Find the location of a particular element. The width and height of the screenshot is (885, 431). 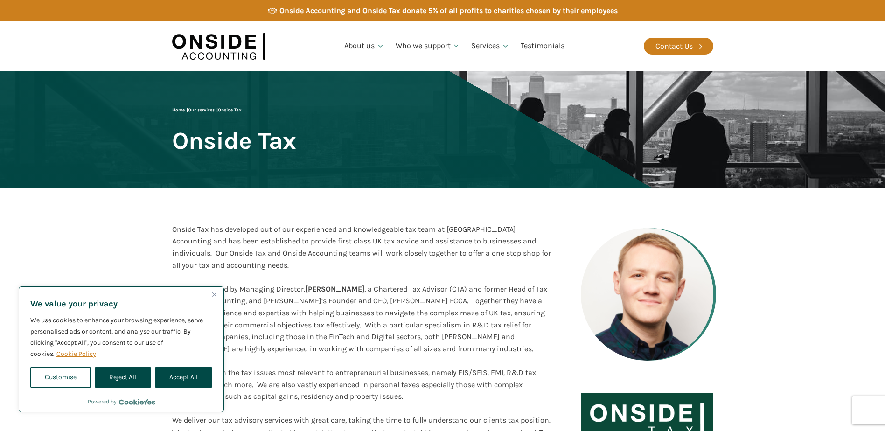

span: We specialise in the tax issues most relevant to entrepreneurial businesses, namely EIS/SEIS, EMI... is located at coordinates (354, 385).